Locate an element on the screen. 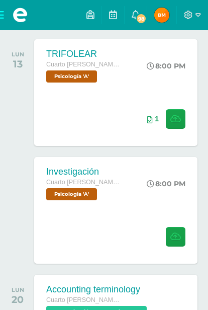 This screenshot has width=208, height=310. div: Investigación is located at coordinates (84, 171).